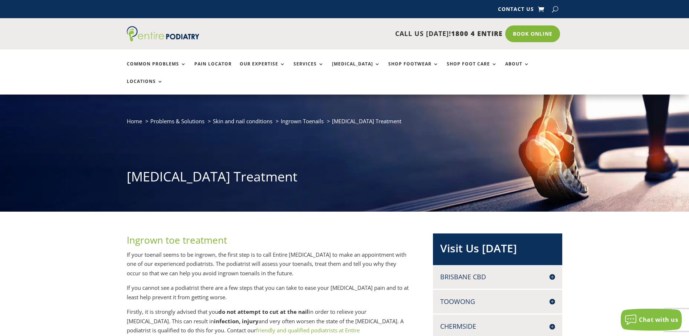 The height and width of the screenshot is (336, 689). Describe the element at coordinates (414, 69) in the screenshot. I see `a: Shop Footwear` at that location.